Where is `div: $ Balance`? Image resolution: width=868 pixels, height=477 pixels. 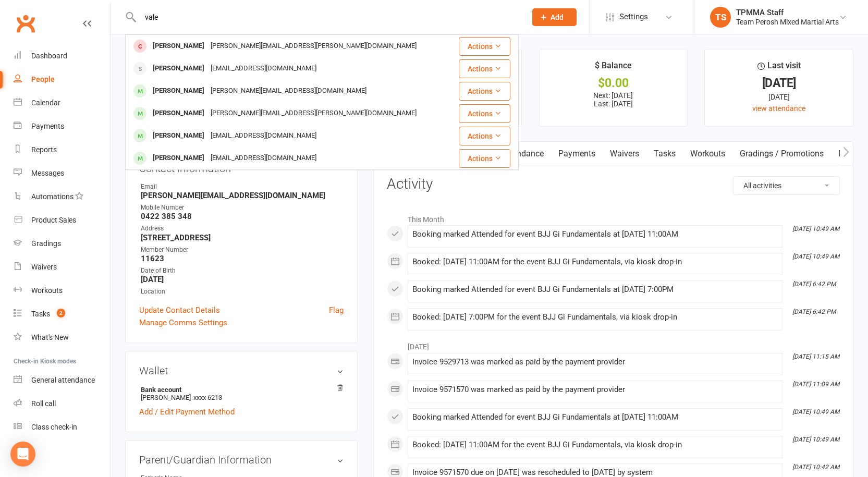
div: $ Balance is located at coordinates (613, 68).